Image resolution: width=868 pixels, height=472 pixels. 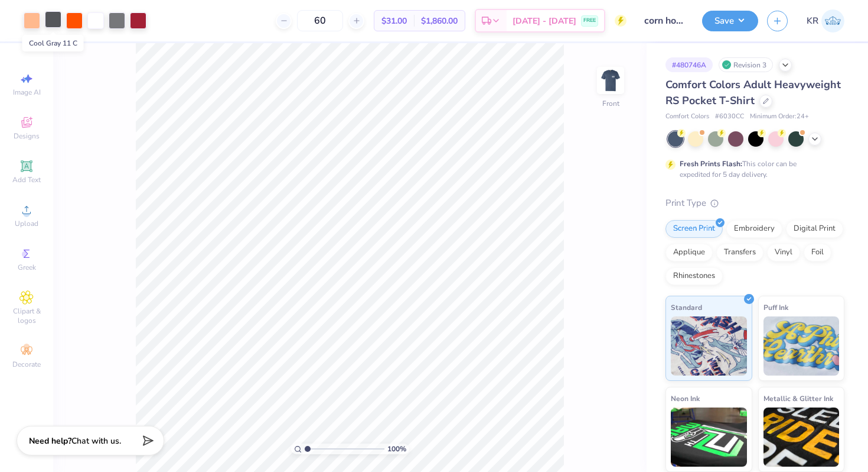 What do you see at coordinates (50, 440) in the screenshot?
I see `strong: Need help?` at bounding box center [50, 440].